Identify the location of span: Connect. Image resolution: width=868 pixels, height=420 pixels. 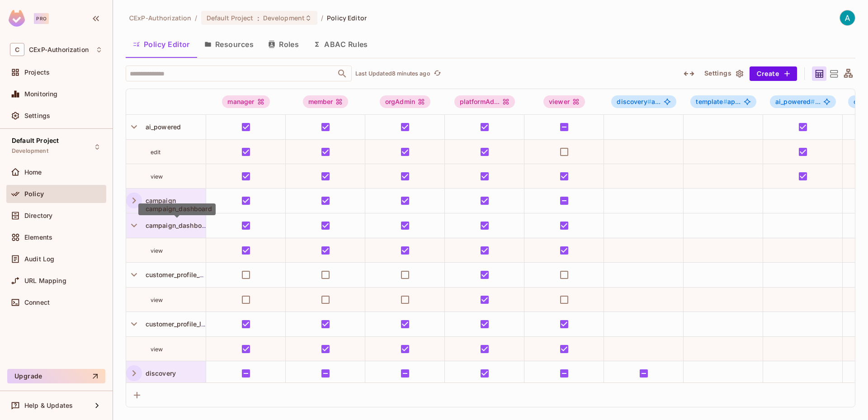
(37, 303).